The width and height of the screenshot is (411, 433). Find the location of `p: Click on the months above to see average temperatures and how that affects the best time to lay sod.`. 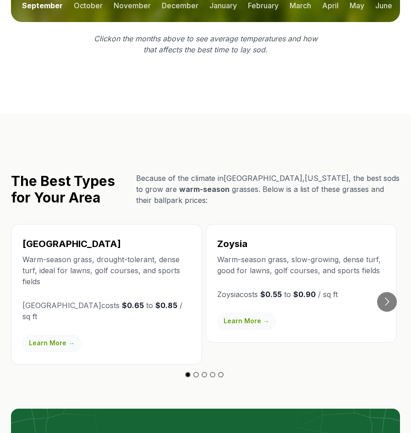

p: Click on the months above to see average temperatures and how that affects the best time to lay sod. is located at coordinates (206, 44).